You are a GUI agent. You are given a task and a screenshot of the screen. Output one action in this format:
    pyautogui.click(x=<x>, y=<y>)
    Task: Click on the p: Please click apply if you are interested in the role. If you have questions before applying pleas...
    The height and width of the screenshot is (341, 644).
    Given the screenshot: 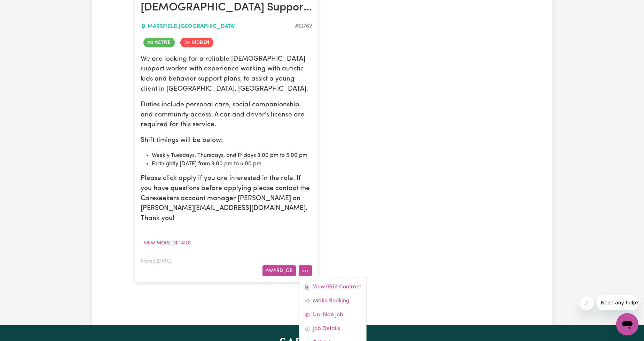 What is the action you would take?
    pyautogui.click(x=226, y=199)
    